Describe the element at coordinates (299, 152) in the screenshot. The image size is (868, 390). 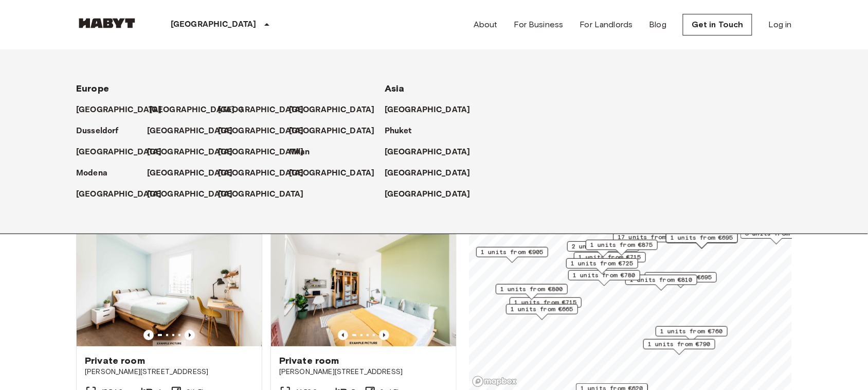
I see `p: Milan` at that location.